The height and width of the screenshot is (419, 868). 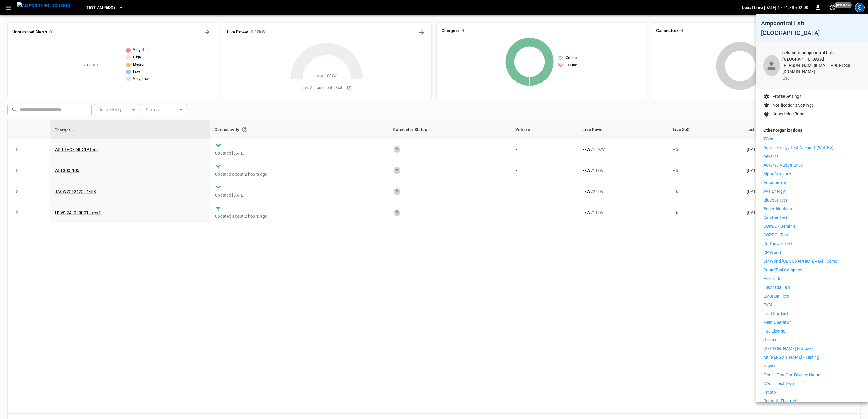 I want to click on p: COPEC - Geminis, so click(x=779, y=226).